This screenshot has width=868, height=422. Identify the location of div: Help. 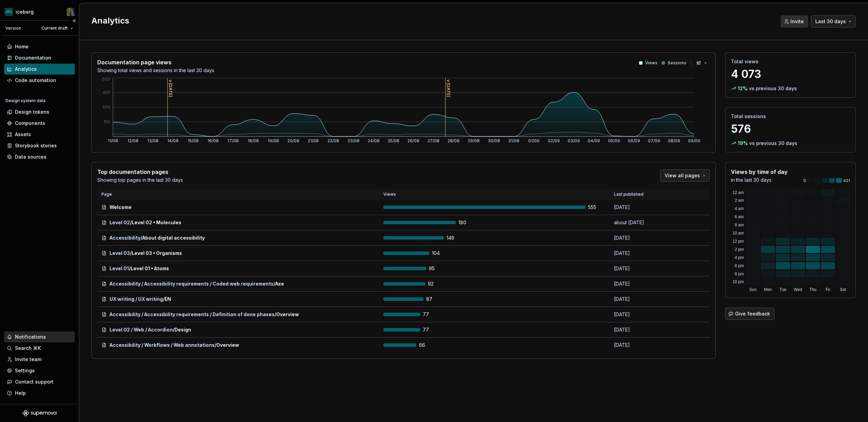
(21, 393).